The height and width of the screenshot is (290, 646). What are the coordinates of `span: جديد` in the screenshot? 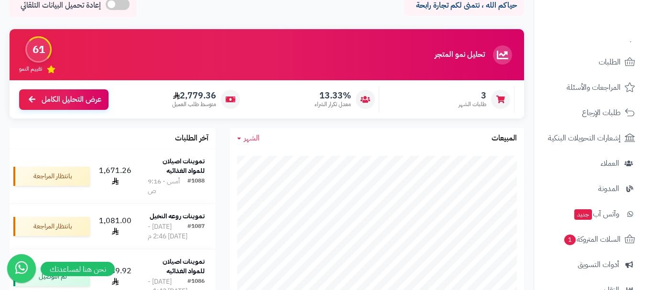 It's located at (583, 215).